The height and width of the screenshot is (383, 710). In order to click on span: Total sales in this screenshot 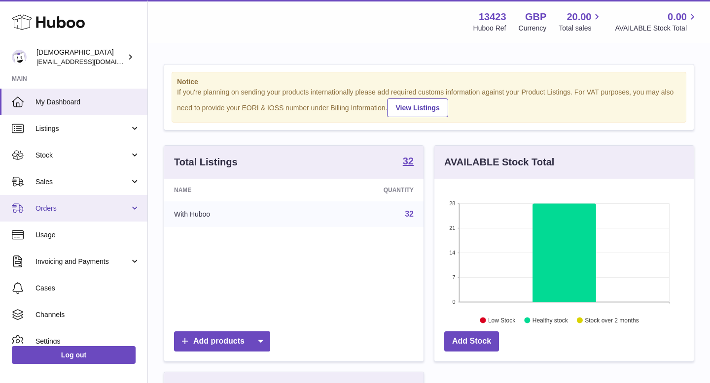, I will do `click(580, 28)`.